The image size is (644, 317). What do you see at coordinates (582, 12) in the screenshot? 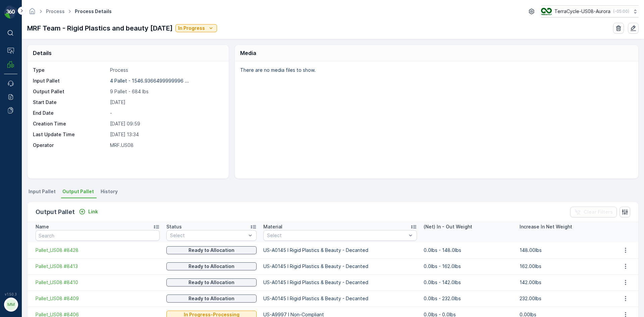
I see `p: TerraCycle-US08-Aurora` at bounding box center [582, 12].